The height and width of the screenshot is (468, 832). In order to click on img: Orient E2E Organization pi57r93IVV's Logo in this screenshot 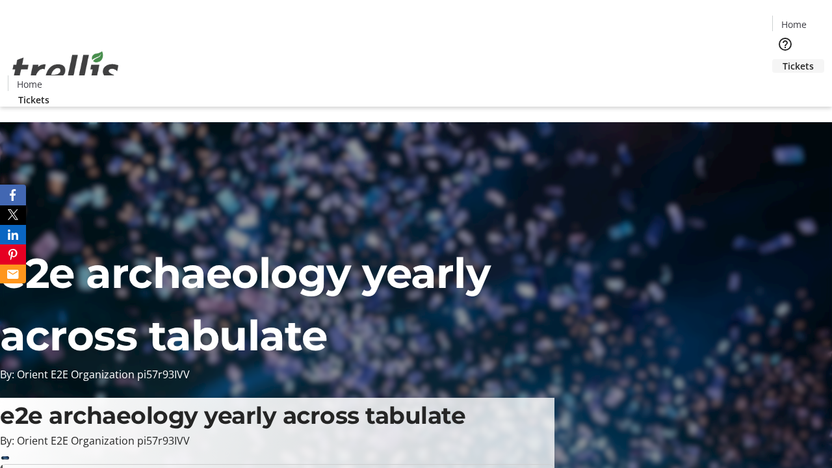, I will do `click(66, 70)`.